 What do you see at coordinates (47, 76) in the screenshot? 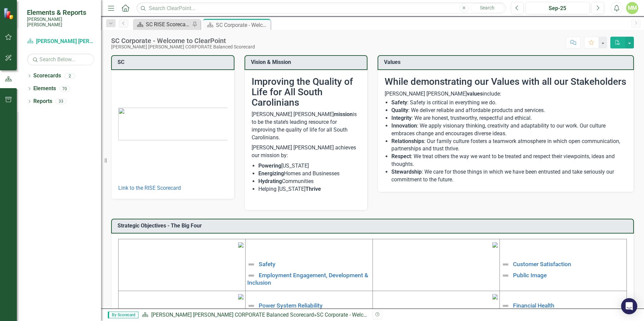
I see `a: Scorecards` at bounding box center [47, 76].